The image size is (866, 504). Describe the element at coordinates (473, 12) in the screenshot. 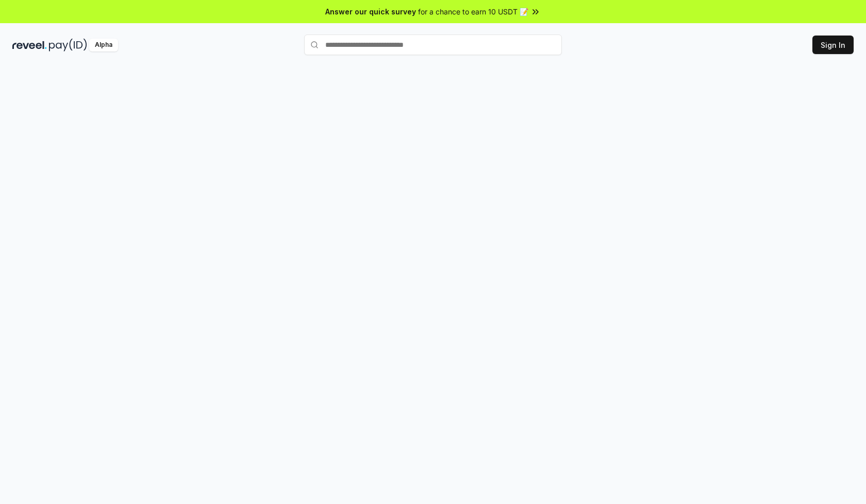

I see `span: for a chance to earn 10 USDT 📝` at that location.